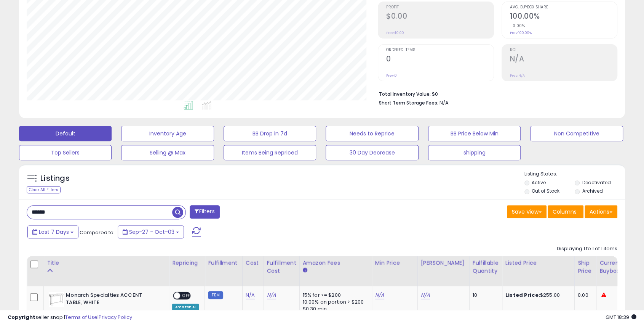 The height and width of the screenshot is (325, 644). What do you see at coordinates (575, 174) in the screenshot?
I see `p: Listing States:` at bounding box center [575, 174].